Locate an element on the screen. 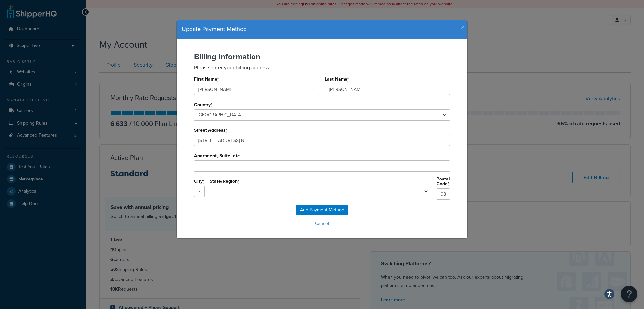 The width and height of the screenshot is (644, 309). h2: Billing Information is located at coordinates (322, 57).